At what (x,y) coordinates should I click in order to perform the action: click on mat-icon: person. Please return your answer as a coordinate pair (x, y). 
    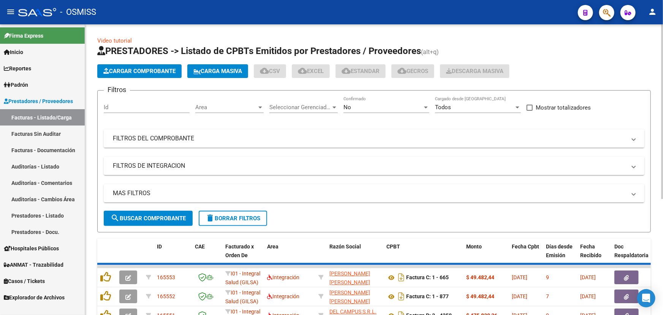
    Looking at the image, I should click on (652, 12).